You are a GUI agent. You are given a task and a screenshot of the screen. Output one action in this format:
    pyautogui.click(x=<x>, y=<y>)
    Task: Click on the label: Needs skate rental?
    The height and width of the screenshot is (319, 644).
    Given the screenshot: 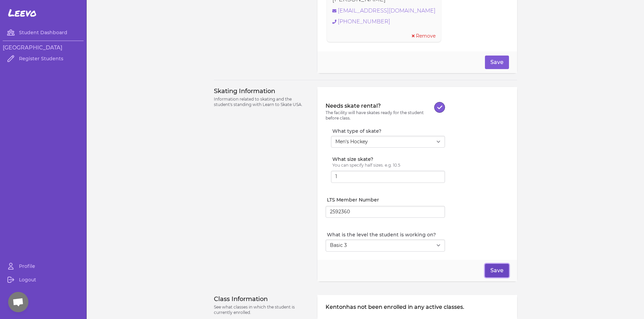 What is the action you would take?
    pyautogui.click(x=380, y=106)
    